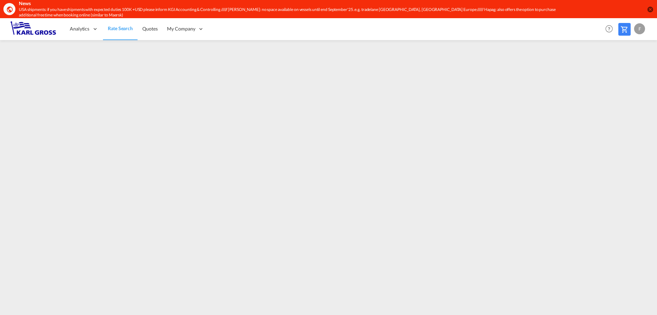  What do you see at coordinates (120, 28) in the screenshot?
I see `span: Rate Search` at bounding box center [120, 28].